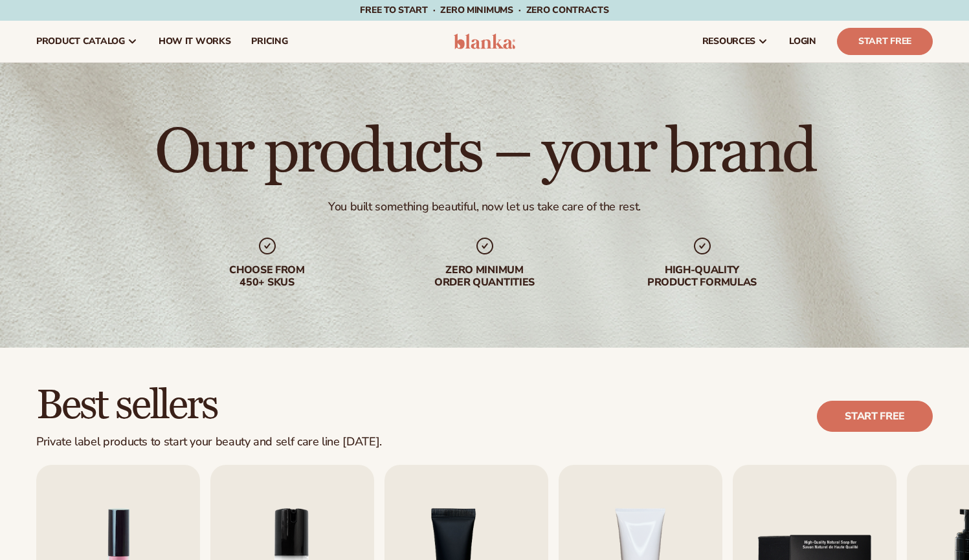  Describe the element at coordinates (87, 41) in the screenshot. I see `a: product catalog` at that location.